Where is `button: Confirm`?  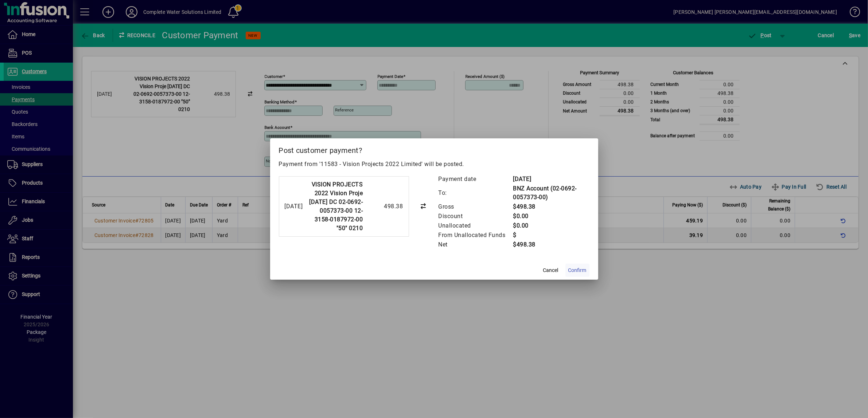
button: Confirm is located at coordinates (577, 271).